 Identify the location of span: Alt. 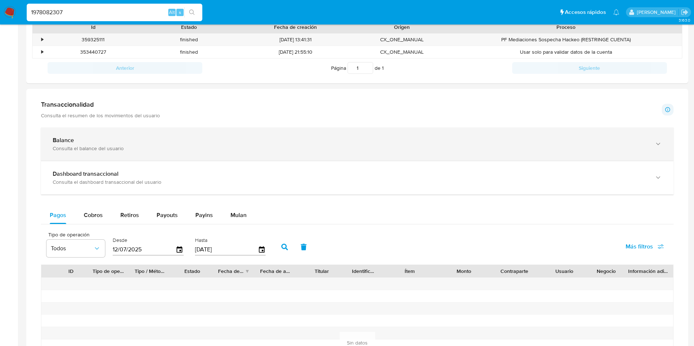
(172, 12).